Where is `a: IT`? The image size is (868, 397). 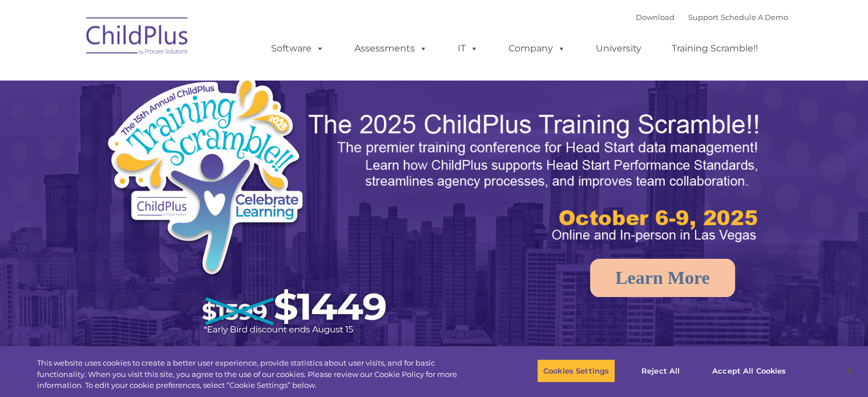
a: IT is located at coordinates (468, 48).